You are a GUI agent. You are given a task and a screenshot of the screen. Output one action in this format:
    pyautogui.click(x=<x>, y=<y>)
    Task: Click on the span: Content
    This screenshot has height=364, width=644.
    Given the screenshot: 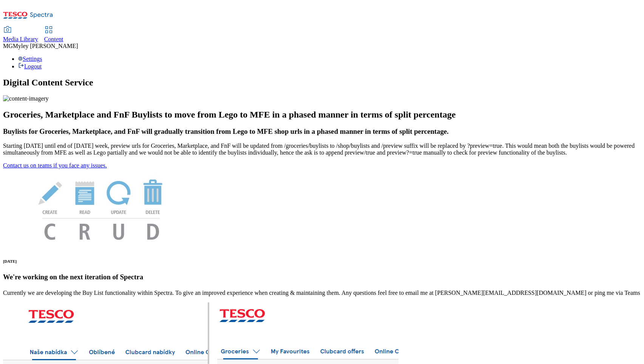 What is the action you would take?
    pyautogui.click(x=53, y=39)
    